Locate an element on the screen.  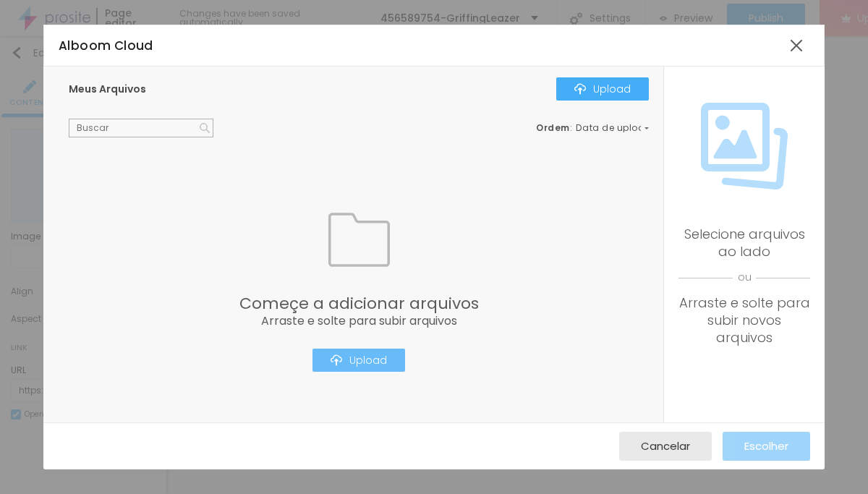
span: Meus Arquivos is located at coordinates (107, 89).